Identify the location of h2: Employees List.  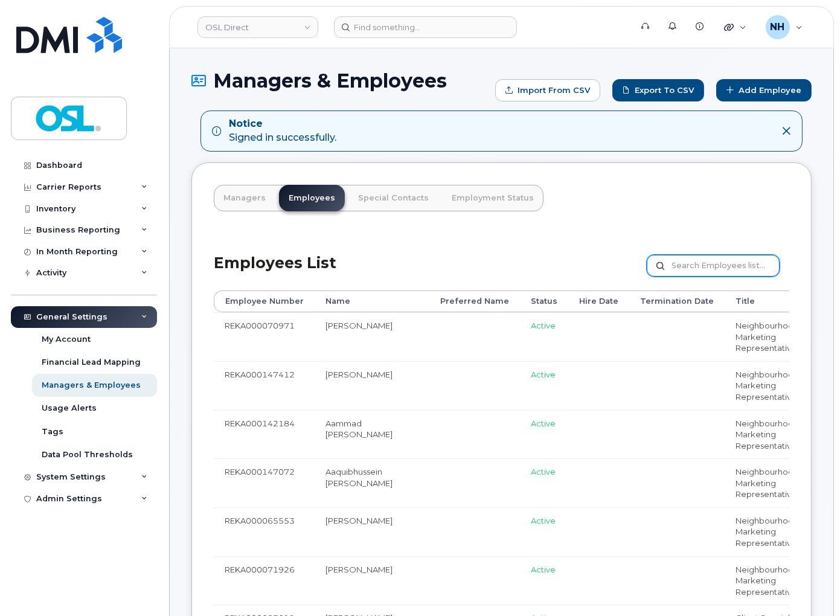
(275, 272).